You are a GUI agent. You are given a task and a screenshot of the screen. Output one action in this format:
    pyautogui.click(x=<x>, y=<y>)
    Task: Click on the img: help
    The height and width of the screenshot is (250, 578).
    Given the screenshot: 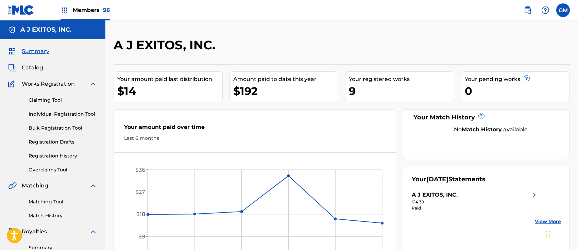 What is the action you would take?
    pyautogui.click(x=546, y=10)
    